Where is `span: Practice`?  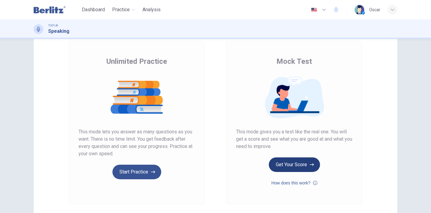
span: Practice is located at coordinates (121, 10).